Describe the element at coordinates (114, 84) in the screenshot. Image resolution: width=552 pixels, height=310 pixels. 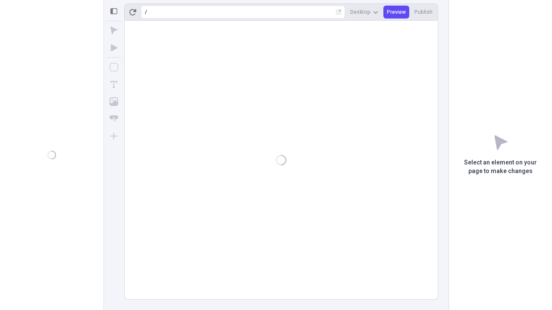
I see `button: Text` at that location.